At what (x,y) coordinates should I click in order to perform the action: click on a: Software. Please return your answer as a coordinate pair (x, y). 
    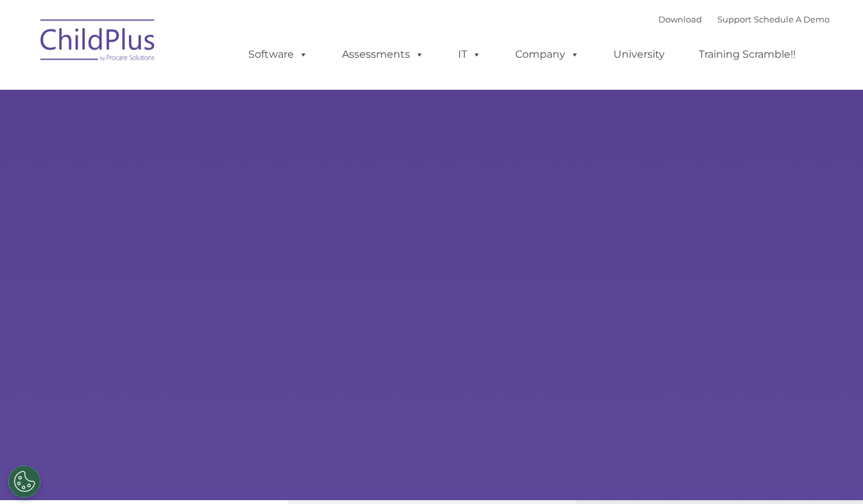
    Looking at the image, I should click on (278, 54).